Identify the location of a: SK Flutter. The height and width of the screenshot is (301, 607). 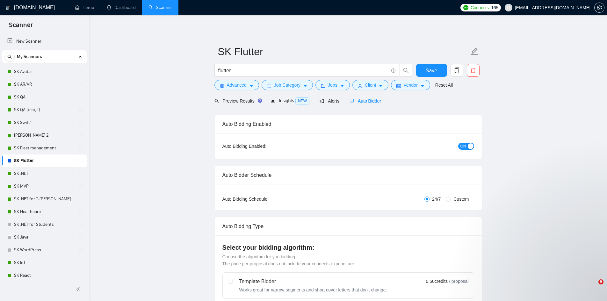
(44, 161).